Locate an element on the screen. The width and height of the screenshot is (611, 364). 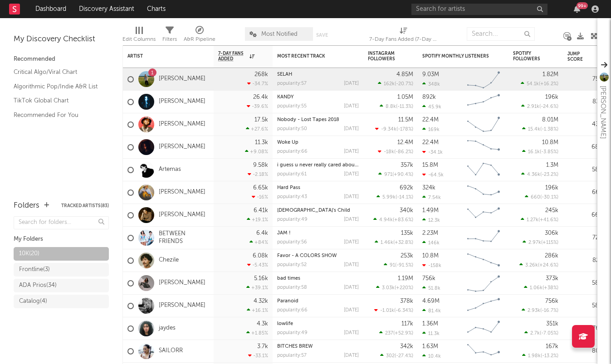
button: Filter by Spotify Followers is located at coordinates (554, 56).